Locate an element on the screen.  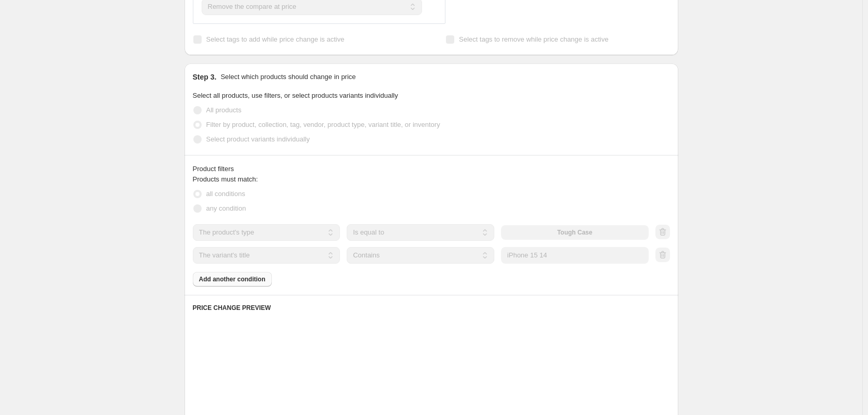
span: Filter by product, collection, tag, vendor, product type, variant title, or inventory is located at coordinates (323, 124).